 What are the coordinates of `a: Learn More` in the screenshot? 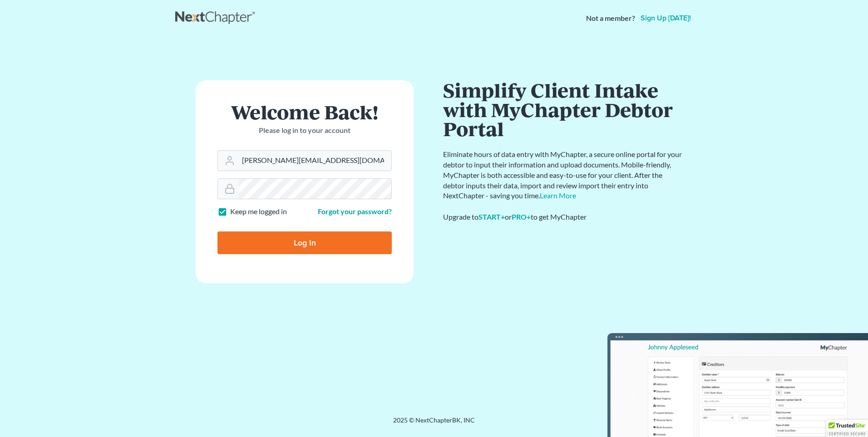 It's located at (558, 195).